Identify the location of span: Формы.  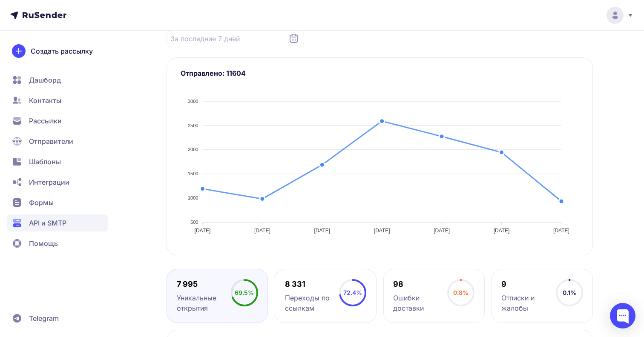
(41, 203).